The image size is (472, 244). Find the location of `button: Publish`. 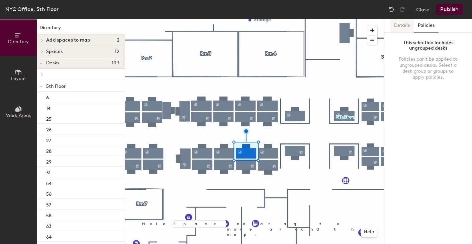

button: Publish is located at coordinates (450, 9).